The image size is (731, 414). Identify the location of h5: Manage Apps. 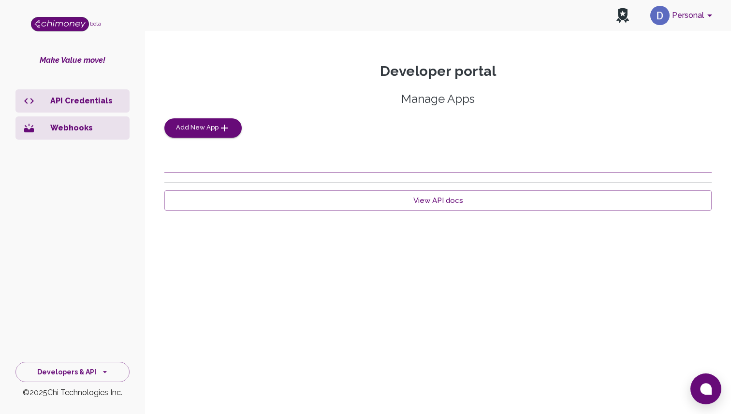
(438, 99).